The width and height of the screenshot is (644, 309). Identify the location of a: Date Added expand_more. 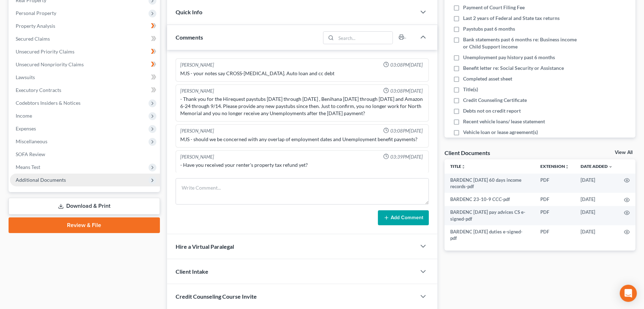
(596, 166).